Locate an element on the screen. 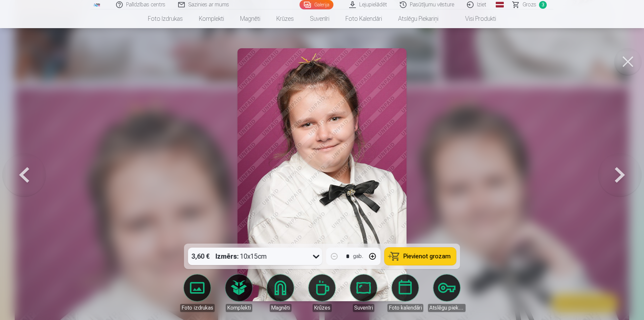  div: Foto kalendāri is located at coordinates (405, 308).